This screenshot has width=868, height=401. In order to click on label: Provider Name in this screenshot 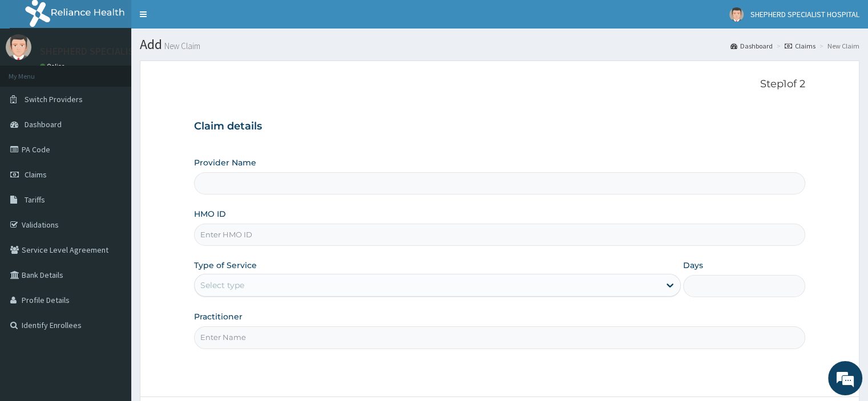, I will do `click(225, 163)`.